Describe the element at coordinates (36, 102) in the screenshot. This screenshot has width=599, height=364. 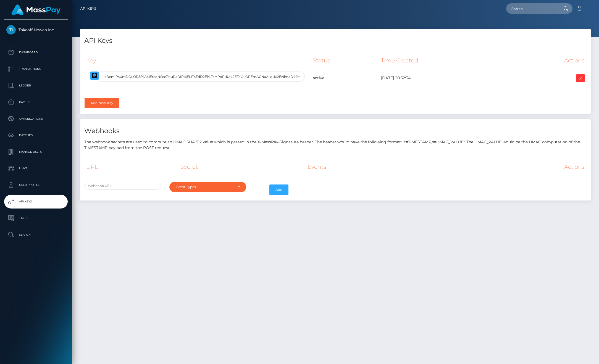
I see `a: Payees` at that location.